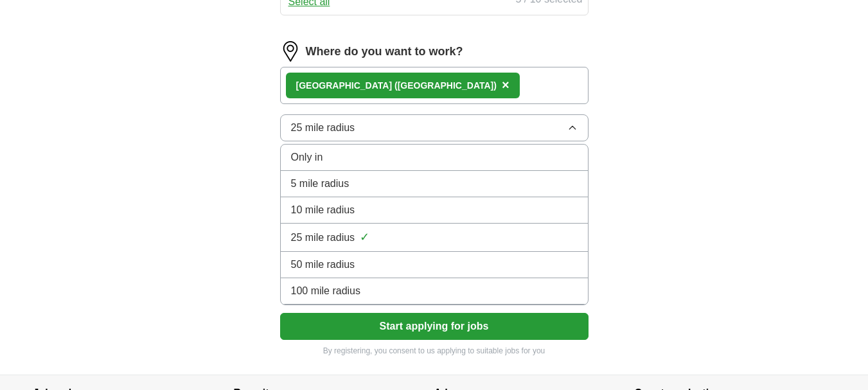 Image resolution: width=868 pixels, height=390 pixels. Describe the element at coordinates (384, 51) in the screenshot. I see `label: Where do you want to work?` at that location.